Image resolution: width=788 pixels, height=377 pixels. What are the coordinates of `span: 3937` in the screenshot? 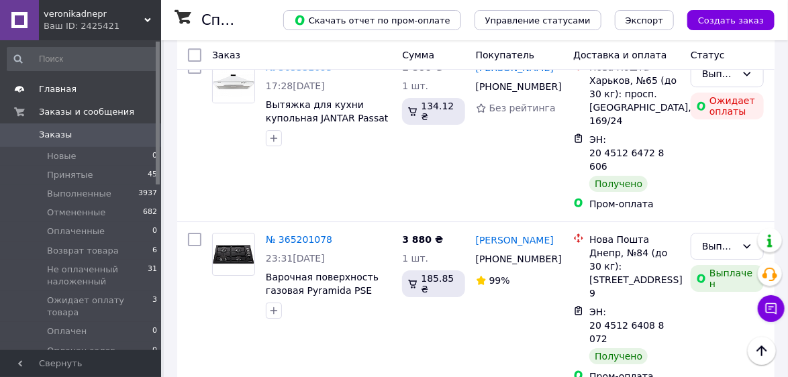 It's located at (148, 194).